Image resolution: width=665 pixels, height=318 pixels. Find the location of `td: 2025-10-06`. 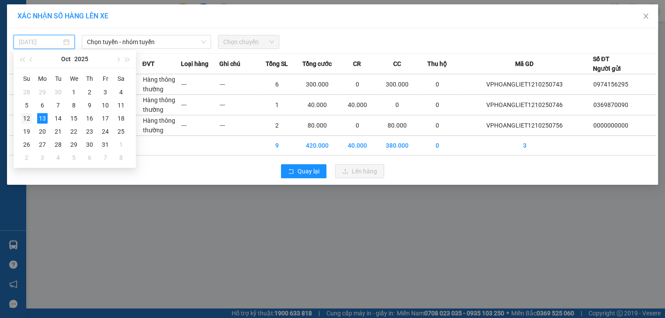

td: 2025-10-06 is located at coordinates (42, 105).